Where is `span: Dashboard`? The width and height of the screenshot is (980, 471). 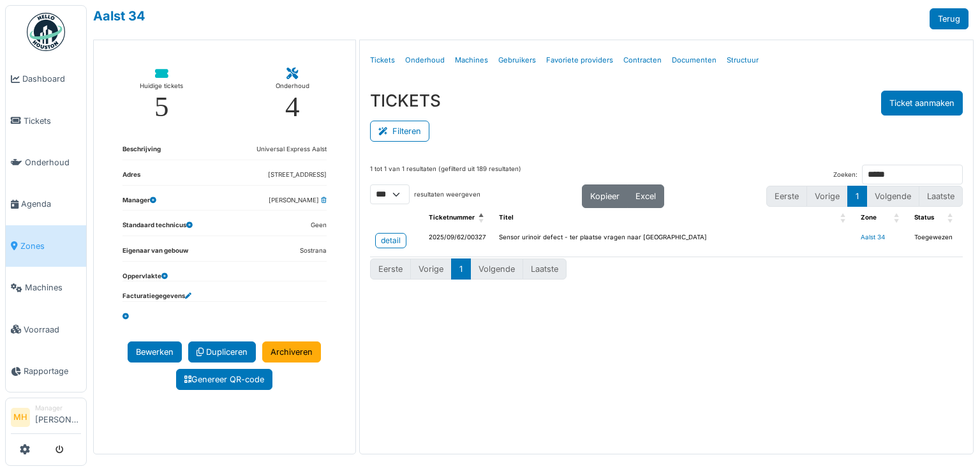
span: Dashboard is located at coordinates (52, 78).